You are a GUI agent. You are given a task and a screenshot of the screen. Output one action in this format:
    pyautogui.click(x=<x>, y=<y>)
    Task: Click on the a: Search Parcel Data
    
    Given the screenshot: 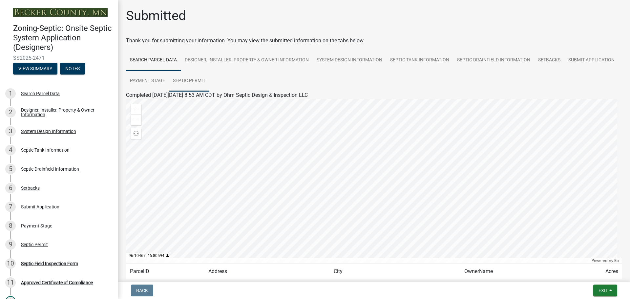 What is the action you would take?
    pyautogui.click(x=153, y=60)
    